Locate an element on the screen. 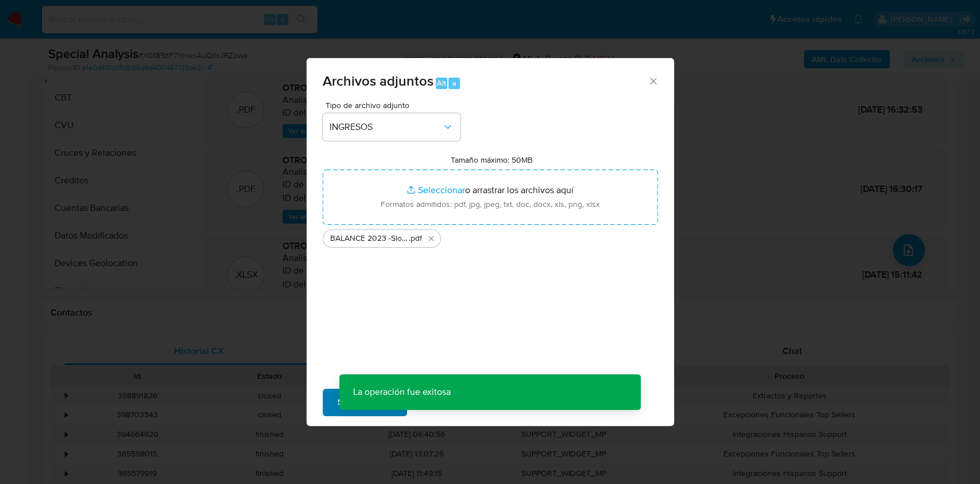 The height and width of the screenshot is (484, 980). span: INGRESOS is located at coordinates (386, 127).